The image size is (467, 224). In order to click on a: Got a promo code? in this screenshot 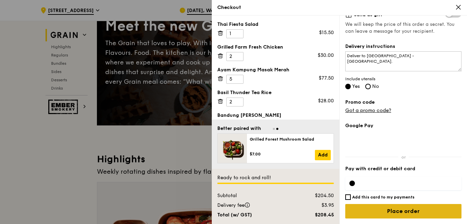, I will do `click(368, 110)`.